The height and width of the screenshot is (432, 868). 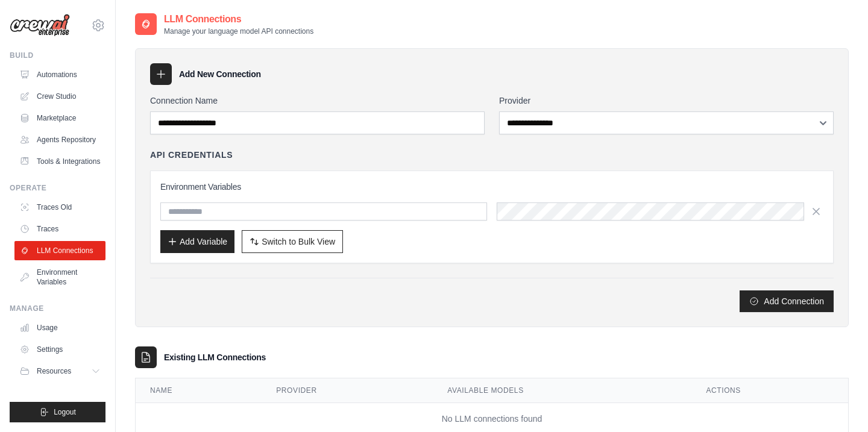 I want to click on th: Available Models, so click(x=562, y=390).